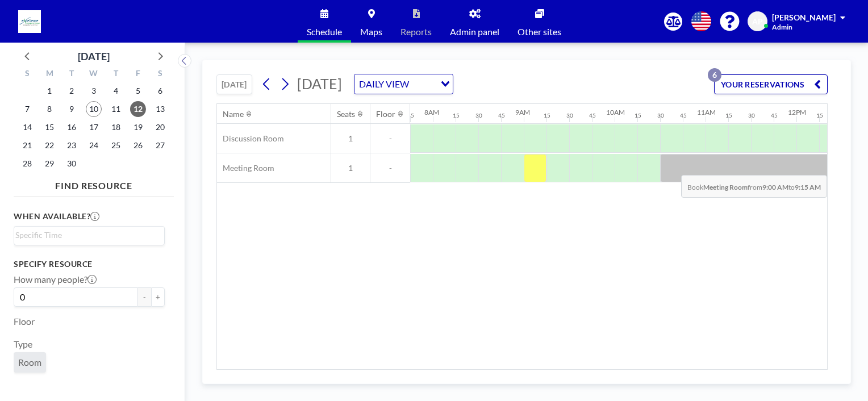 This screenshot has width=868, height=401. What do you see at coordinates (27, 145) in the screenshot?
I see `span: Sunday, September 21, 2025` at bounding box center [27, 145].